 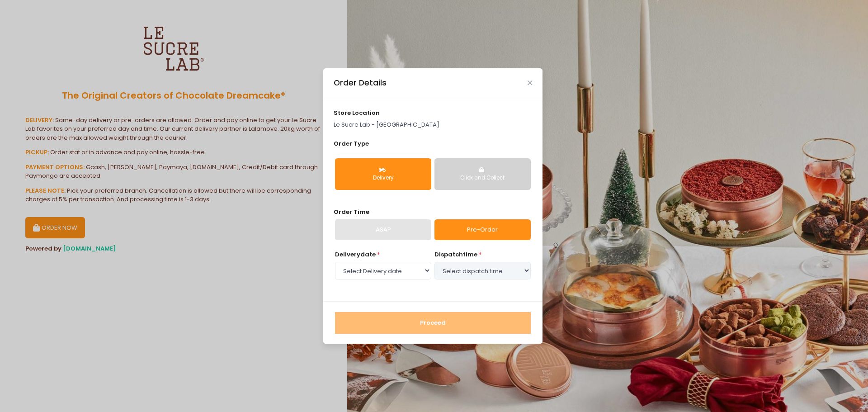 I want to click on div: Click and Collect, so click(x=483, y=178).